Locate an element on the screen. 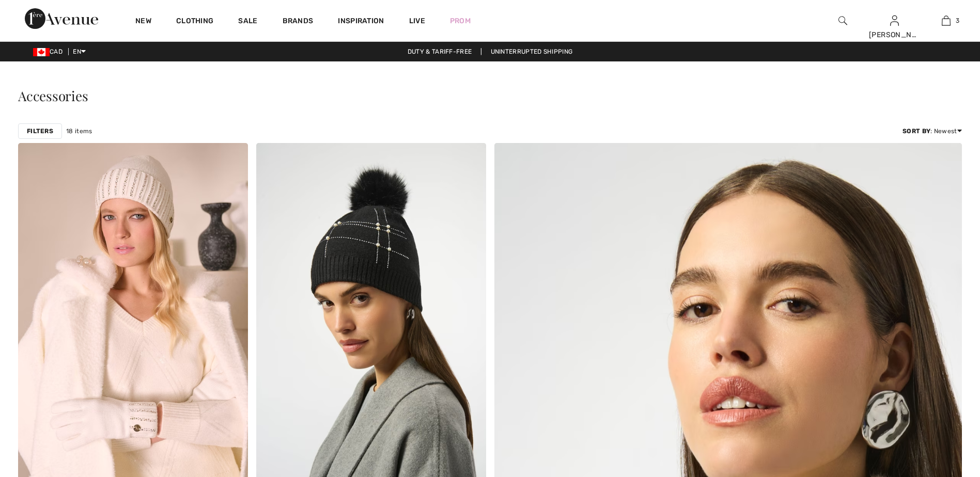 The width and height of the screenshot is (980, 477). img: search the website is located at coordinates (842, 21).